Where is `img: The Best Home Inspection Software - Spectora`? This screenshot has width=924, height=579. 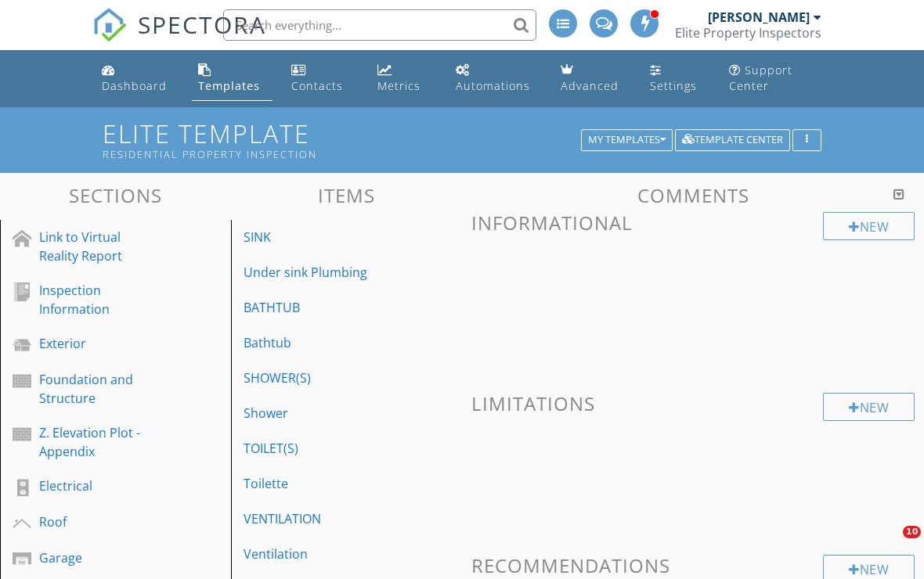 img: The Best Home Inspection Software - Spectora is located at coordinates (110, 25).